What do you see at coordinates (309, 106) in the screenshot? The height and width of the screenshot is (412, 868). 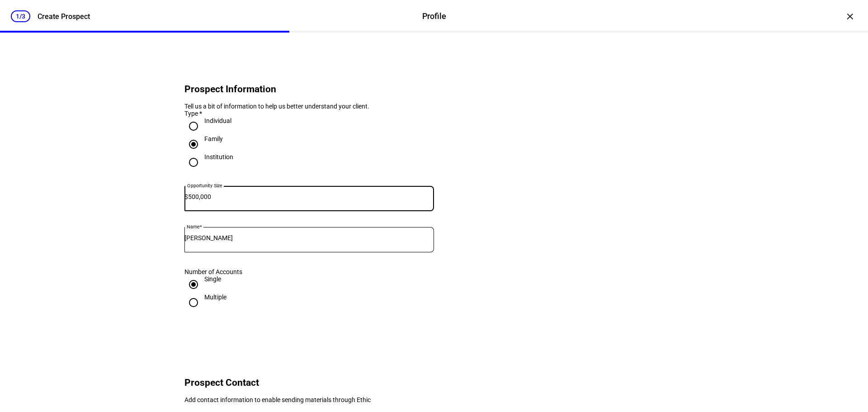 I see `div: Tell us a bit of information to help us better understand your client.` at bounding box center [309, 106].